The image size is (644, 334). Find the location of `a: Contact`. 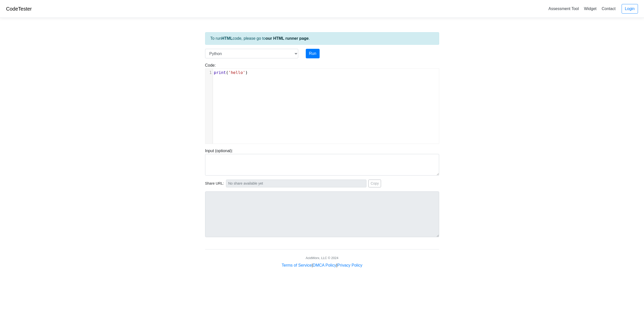

a: Contact is located at coordinates (608, 9).